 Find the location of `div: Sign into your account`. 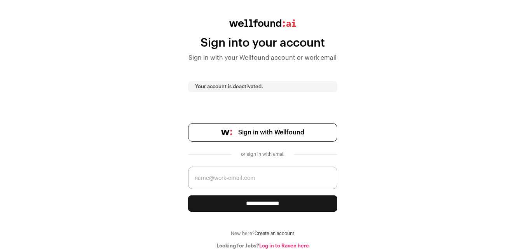

div: Sign into your account is located at coordinates (263, 43).